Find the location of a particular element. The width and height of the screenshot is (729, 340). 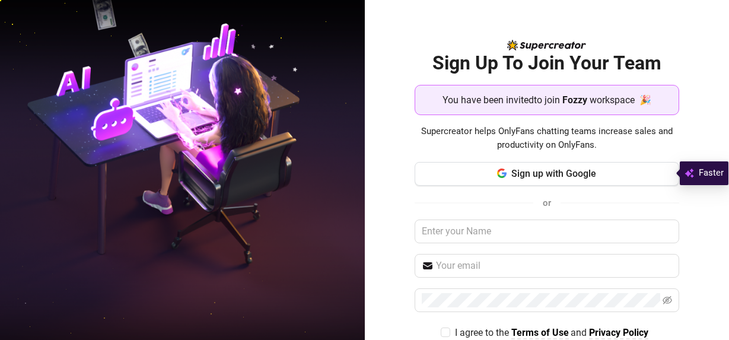

span: You have been invited to join is located at coordinates (501, 100).